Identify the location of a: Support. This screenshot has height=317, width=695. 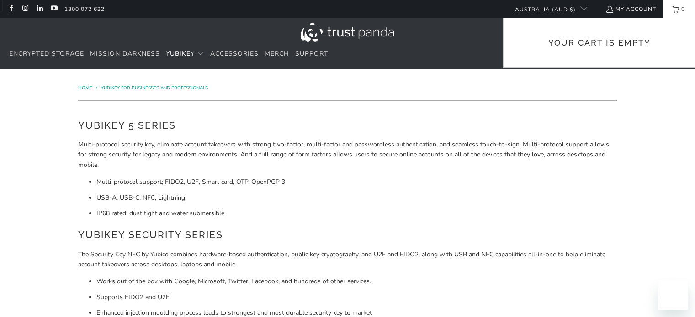
(312, 54).